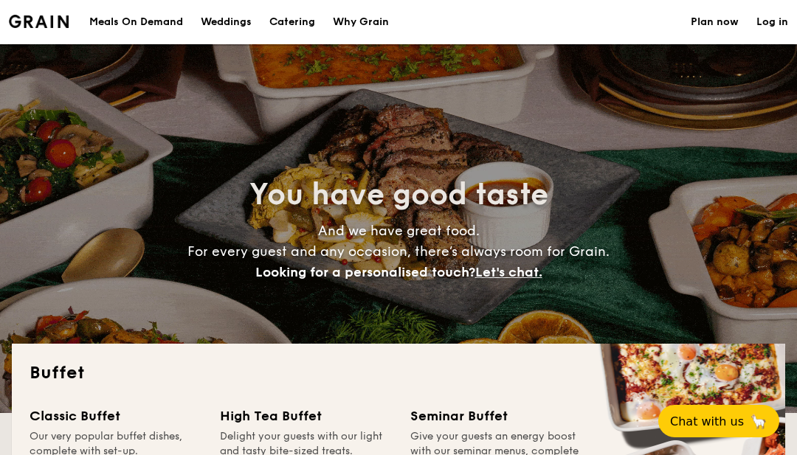 This screenshot has height=455, width=797. Describe the element at coordinates (398, 252) in the screenshot. I see `span: And we have great food. For every guest and any occasion, there’s always room for Grain.` at that location.